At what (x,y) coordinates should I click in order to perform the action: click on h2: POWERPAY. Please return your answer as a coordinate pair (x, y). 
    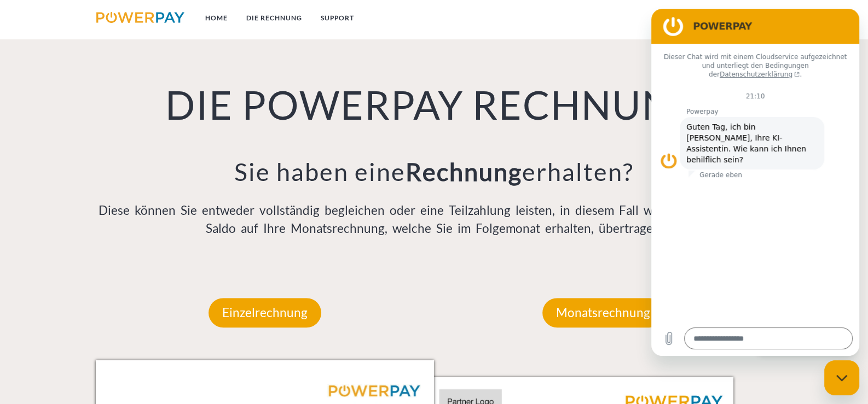
    Looking at the image, I should click on (119, 17).